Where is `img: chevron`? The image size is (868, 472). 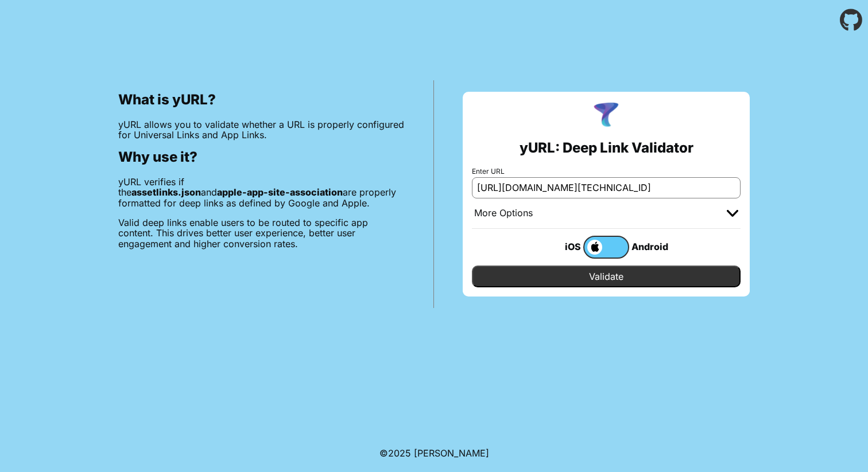 img: chevron is located at coordinates (732, 213).